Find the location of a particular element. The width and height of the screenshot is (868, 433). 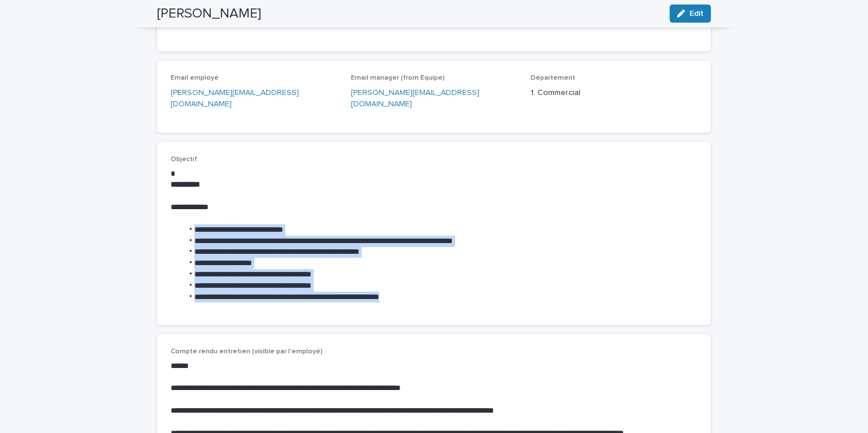

span: Département is located at coordinates (552, 78).